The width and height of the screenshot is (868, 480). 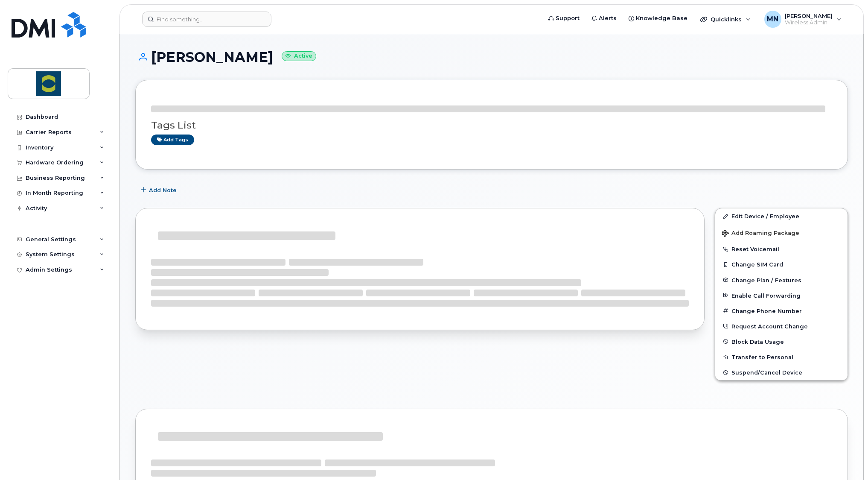 I want to click on button: Request Account Change, so click(x=781, y=326).